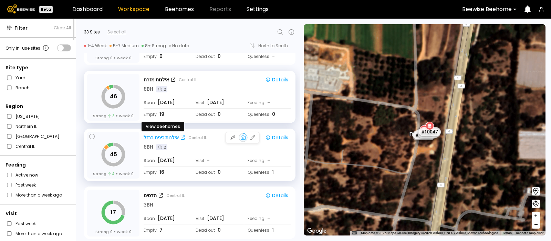 The height and width of the screenshot is (241, 551). What do you see at coordinates (179, 46) in the screenshot?
I see `div: No data` at bounding box center [179, 46].